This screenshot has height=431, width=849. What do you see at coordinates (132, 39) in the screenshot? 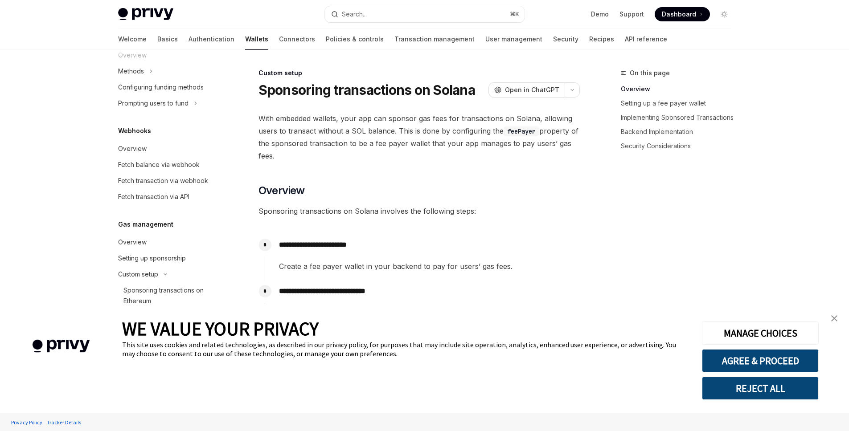
I see `a: Welcome` at bounding box center [132, 39].